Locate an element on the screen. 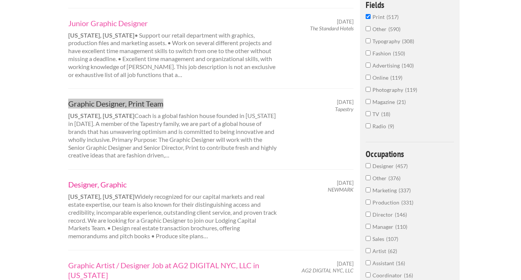  input: Print517 is located at coordinates (368, 16).